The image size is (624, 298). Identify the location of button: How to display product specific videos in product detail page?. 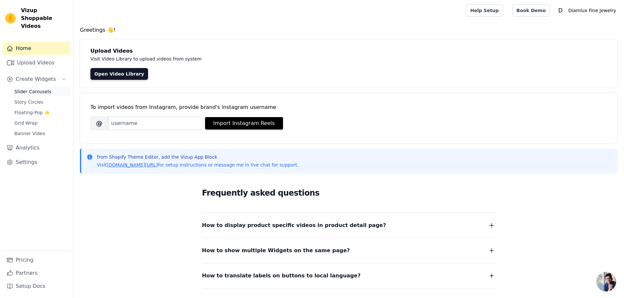
(349, 226).